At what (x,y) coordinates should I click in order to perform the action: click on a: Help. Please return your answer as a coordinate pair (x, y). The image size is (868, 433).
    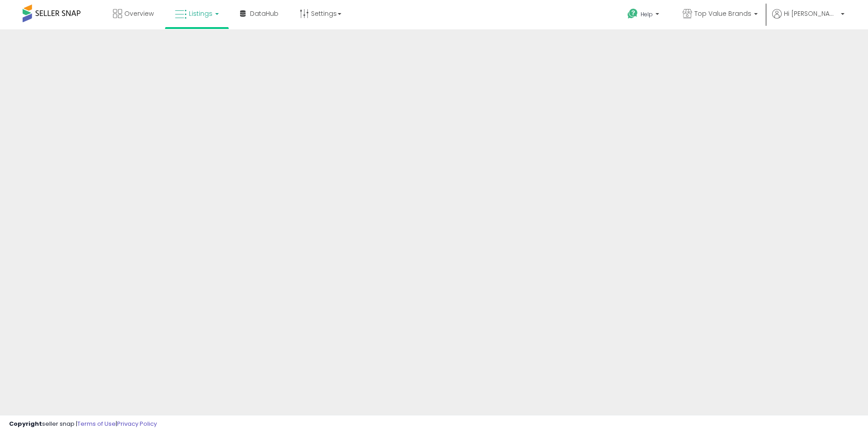
    Looking at the image, I should click on (644, 16).